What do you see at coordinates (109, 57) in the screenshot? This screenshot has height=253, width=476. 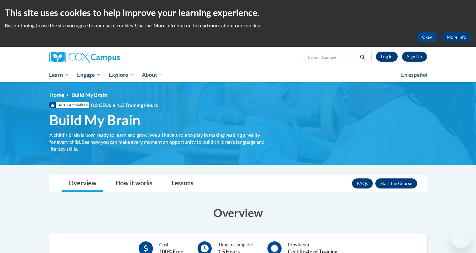 I see `a: Cox Campus` at bounding box center [109, 57].